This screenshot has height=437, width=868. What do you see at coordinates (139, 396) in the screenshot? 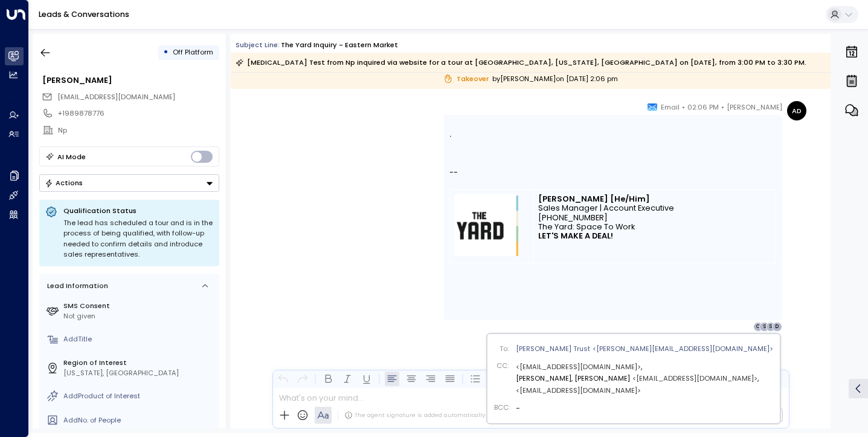
I see `div: AddProduct of Interest` at bounding box center [139, 396].